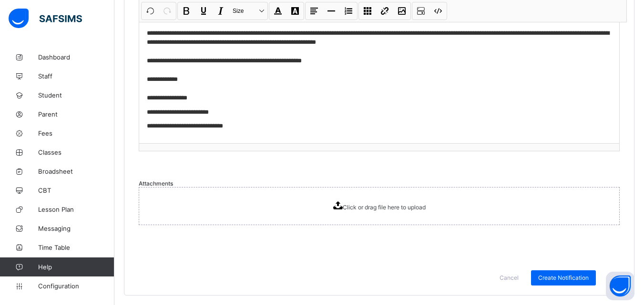 The image size is (644, 305). Describe the element at coordinates (77, 209) in the screenshot. I see `span: Lesson Plan` at that location.